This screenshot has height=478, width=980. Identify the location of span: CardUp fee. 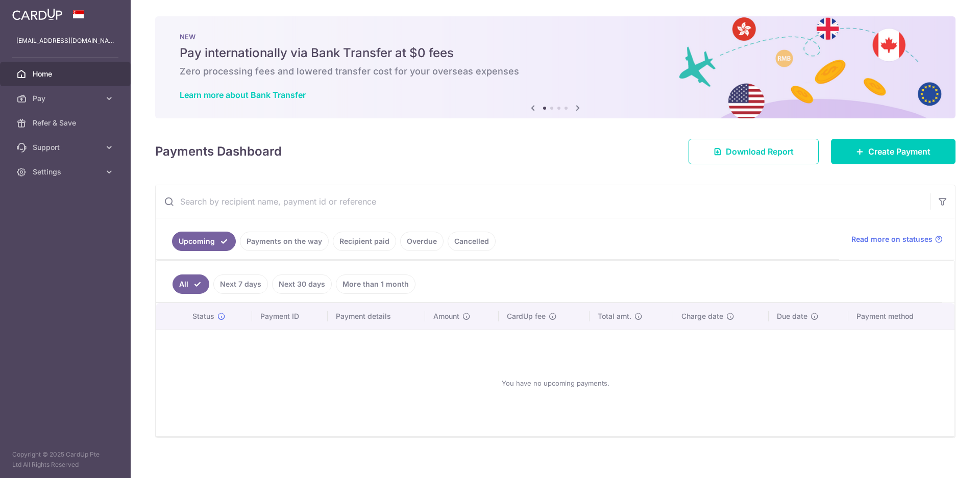
(526, 316).